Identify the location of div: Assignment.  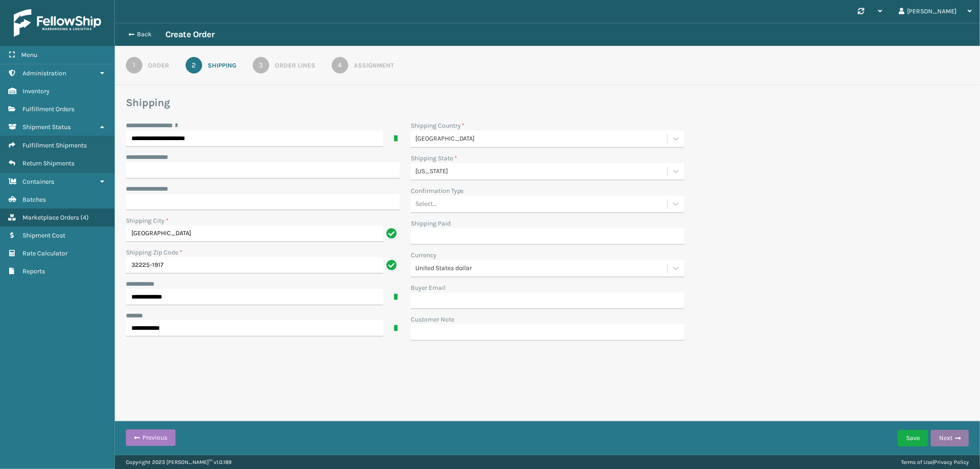
(373, 66).